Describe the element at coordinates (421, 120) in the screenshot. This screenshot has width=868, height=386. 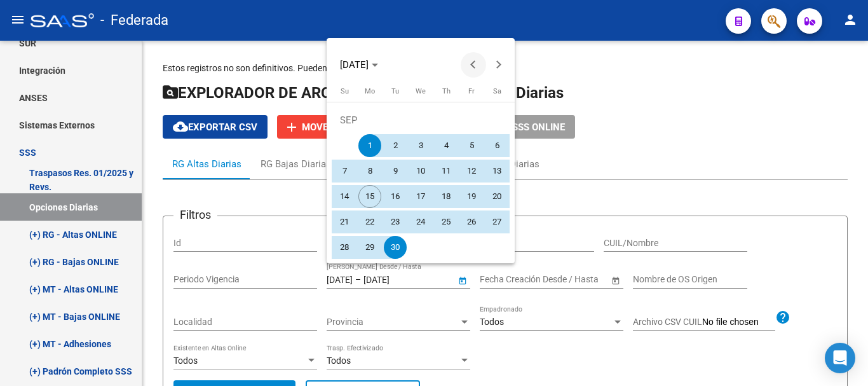
I see `td: SEP` at that location.